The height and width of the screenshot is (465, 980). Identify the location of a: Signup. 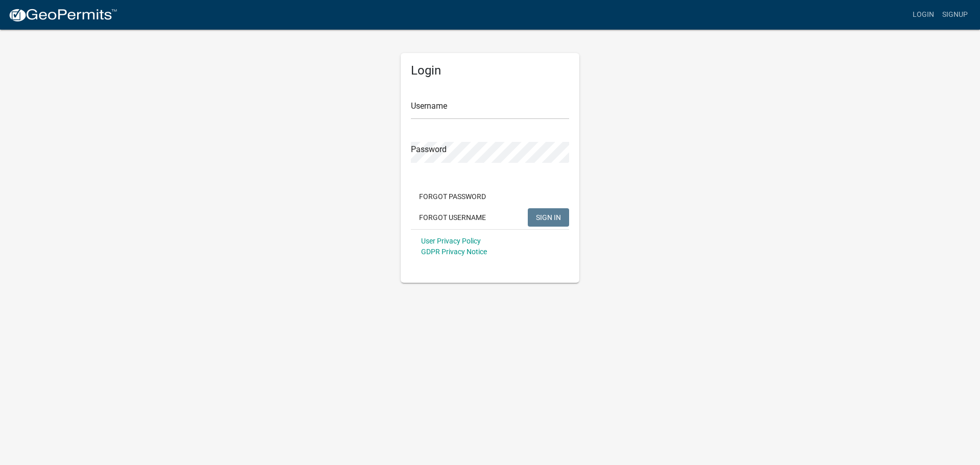
(955, 15).